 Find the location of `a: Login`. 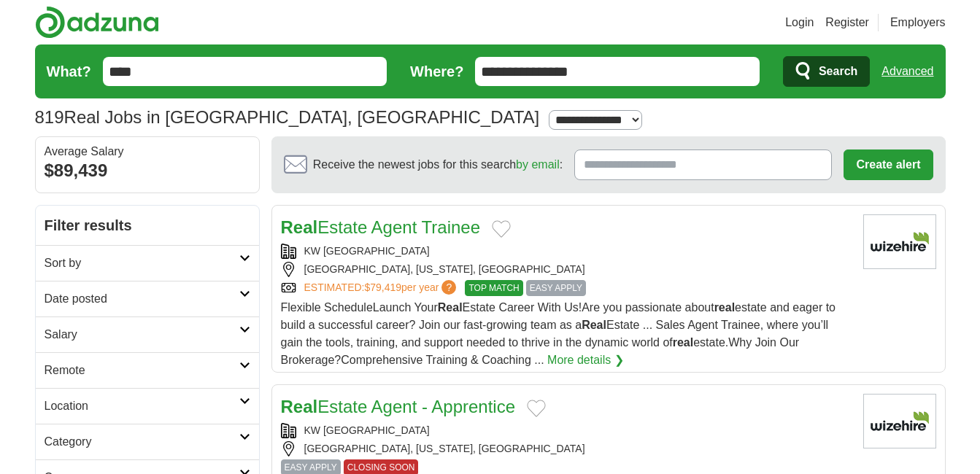

a: Login is located at coordinates (799, 23).